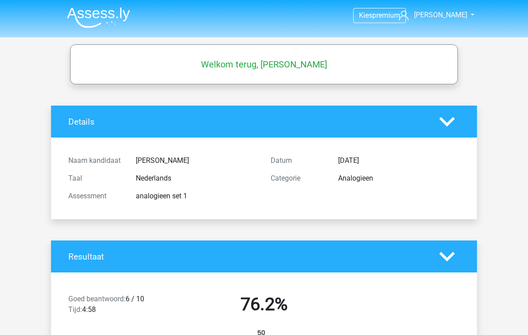 The image size is (528, 335). What do you see at coordinates (75, 310) in the screenshot?
I see `span: Tijd:` at bounding box center [75, 310].